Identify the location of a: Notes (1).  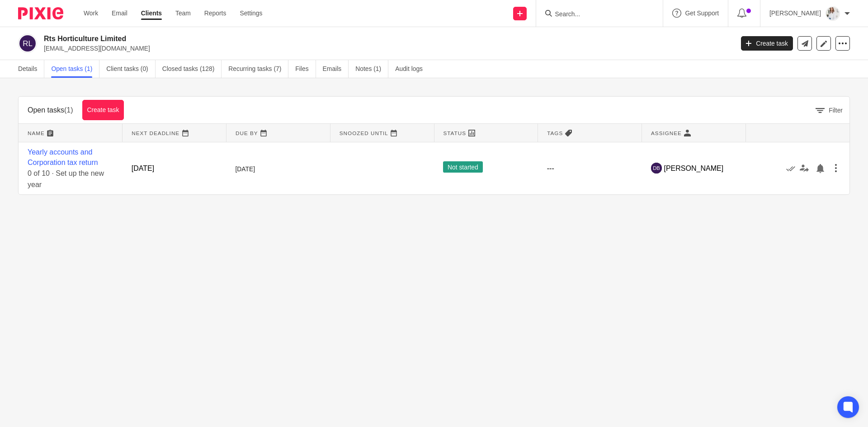
(370, 69).